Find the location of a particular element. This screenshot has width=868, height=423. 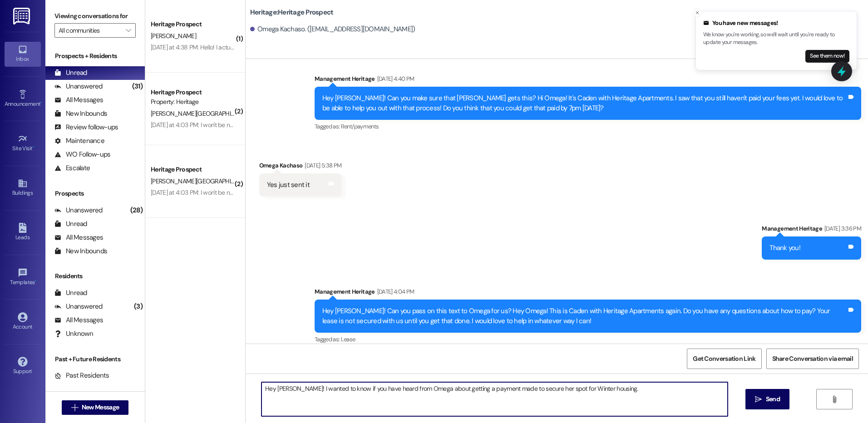

p: We know you're working, so we'll wait until you're ready to update your messages. is located at coordinates (776, 39).